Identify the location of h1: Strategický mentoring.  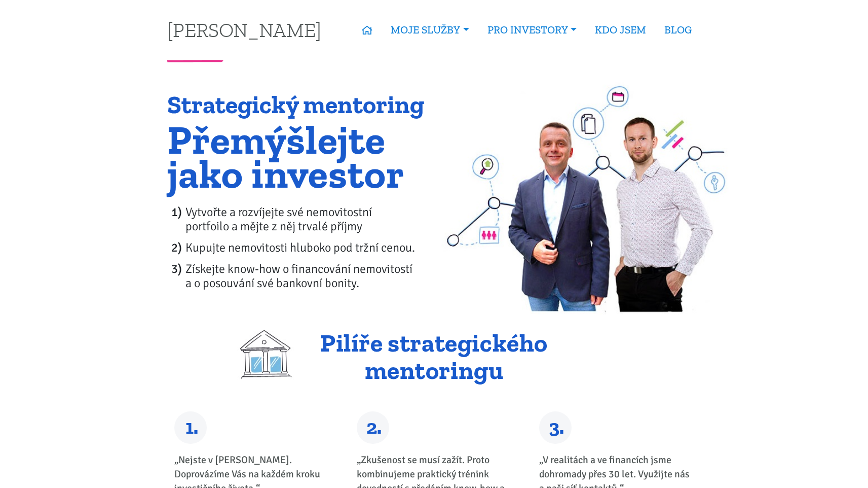
(297, 105).